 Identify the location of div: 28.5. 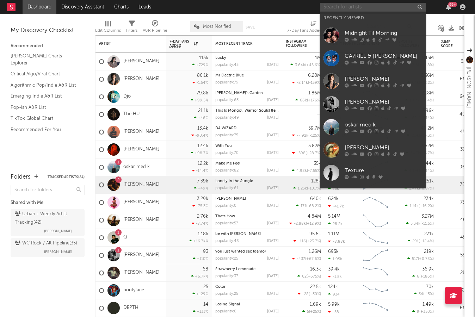
(455, 273).